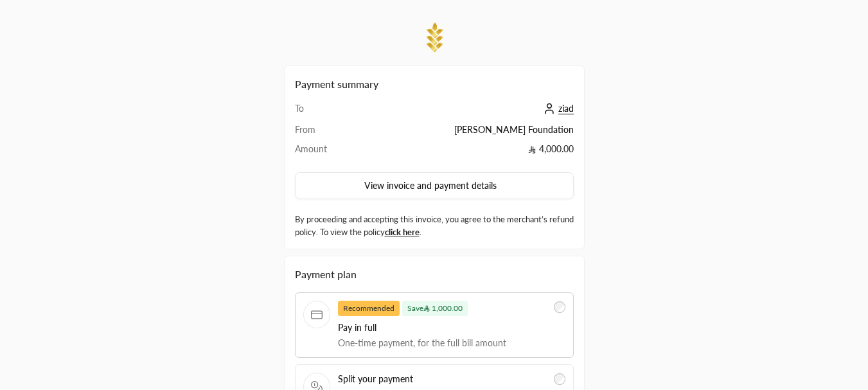 Image resolution: width=868 pixels, height=390 pixels. What do you see at coordinates (566, 109) in the screenshot?
I see `span: ziad` at bounding box center [566, 109].